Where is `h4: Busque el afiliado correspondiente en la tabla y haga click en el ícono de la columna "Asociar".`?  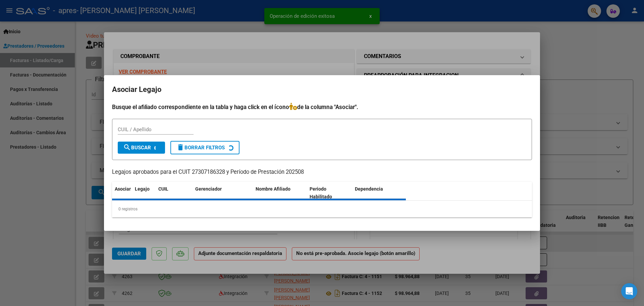
h4: Busque el afiliado correspondiente en la tabla y haga click en el ícono de la columna "Asociar". is located at coordinates (322, 107).